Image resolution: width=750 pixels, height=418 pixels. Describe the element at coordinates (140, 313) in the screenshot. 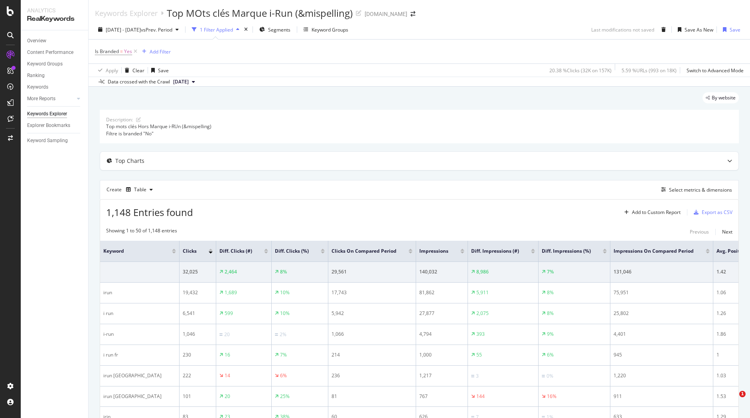

I see `div: i run` at that location.